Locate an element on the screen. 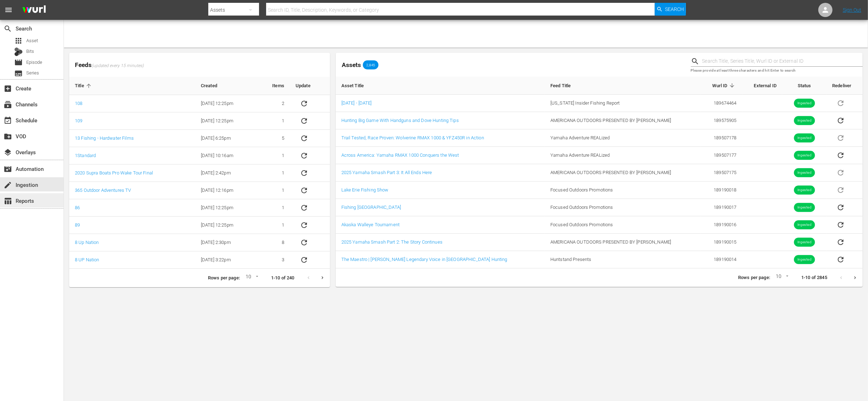  span: Ingestion is located at coordinates (8, 185).